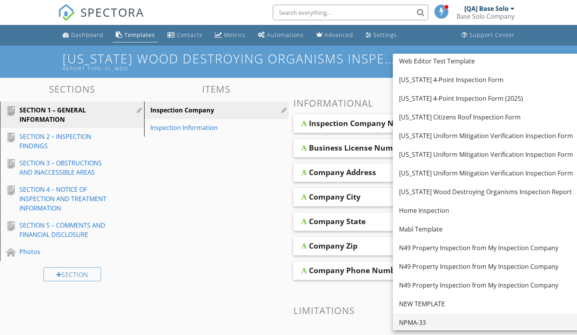  What do you see at coordinates (335, 35) in the screenshot?
I see `a: Advanced` at bounding box center [335, 35].